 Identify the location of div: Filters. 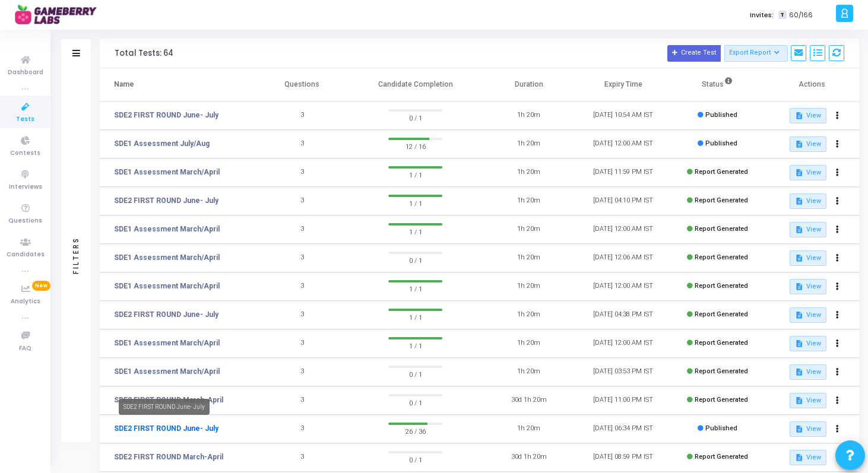
(76, 255).